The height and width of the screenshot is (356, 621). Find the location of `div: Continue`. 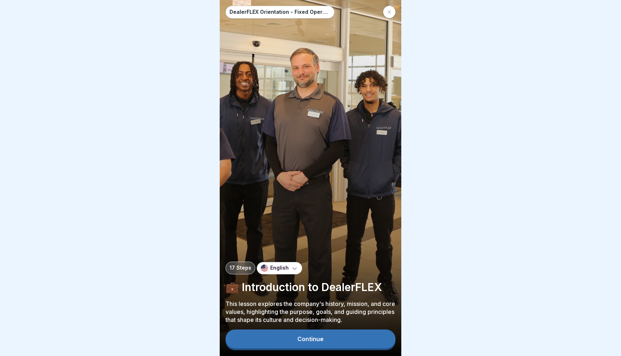

div: Continue is located at coordinates (310, 339).